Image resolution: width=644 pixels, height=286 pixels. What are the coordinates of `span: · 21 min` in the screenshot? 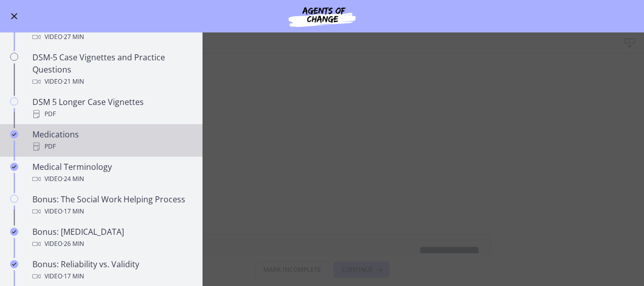 It's located at (73, 81).